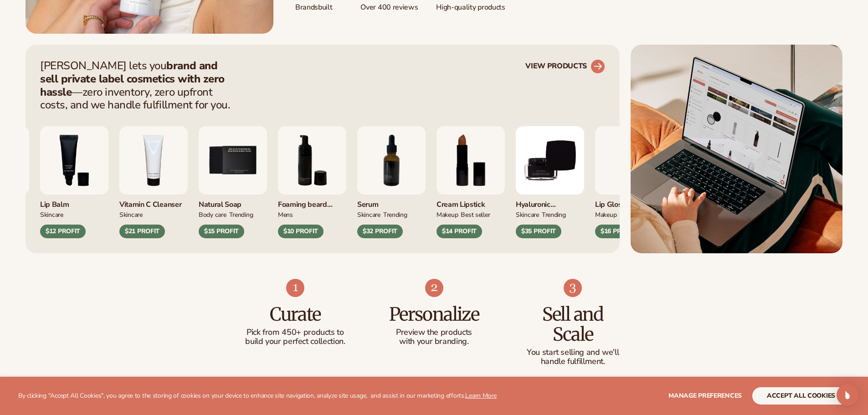 The image size is (868, 415). I want to click on p: You start selling and we'll, so click(573, 353).